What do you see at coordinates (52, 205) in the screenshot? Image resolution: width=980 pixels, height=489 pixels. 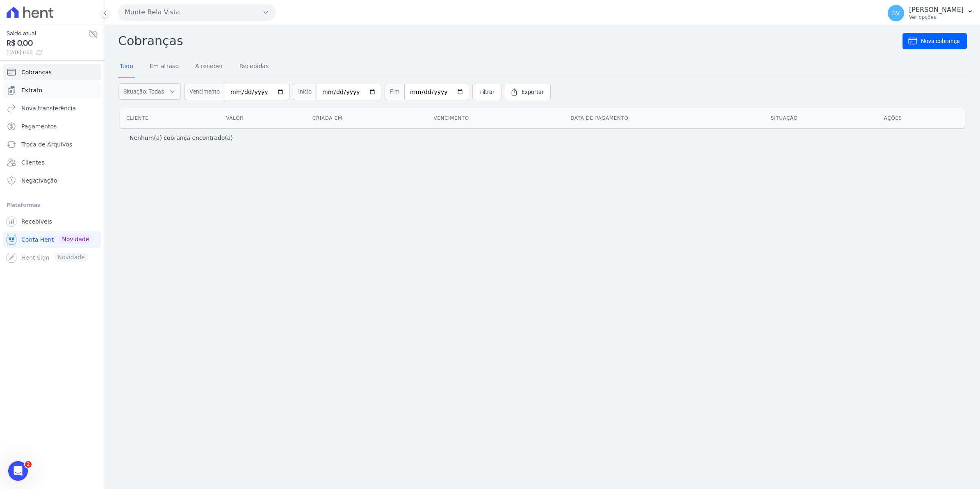 I see `div: Plataformas` at bounding box center [52, 205].